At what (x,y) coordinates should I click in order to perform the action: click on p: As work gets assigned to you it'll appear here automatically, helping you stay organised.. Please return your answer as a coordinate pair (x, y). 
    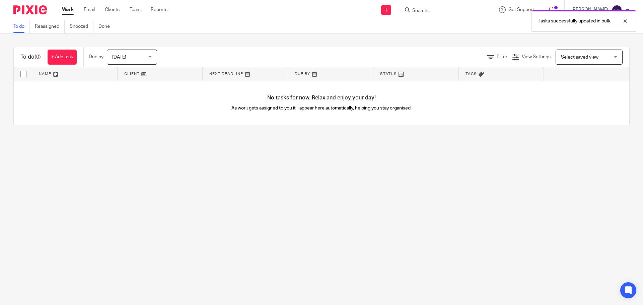
    Looking at the image, I should click on (322, 108).